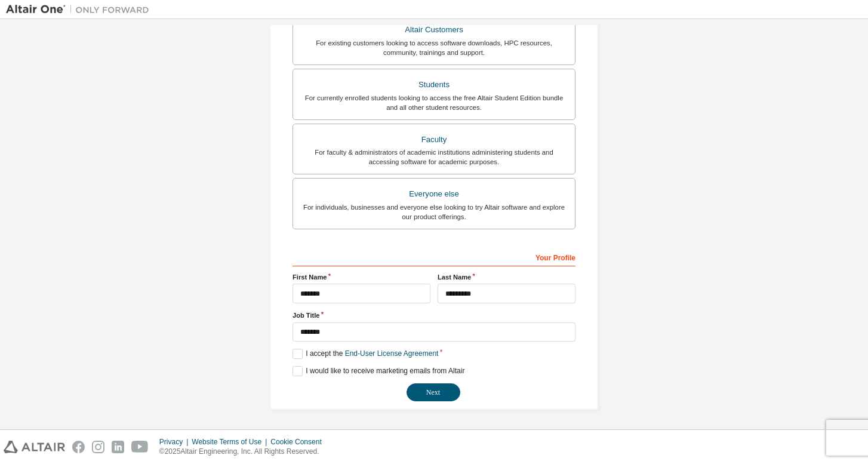 This screenshot has width=868, height=464. I want to click on a: End-User License Agreement, so click(392, 354).